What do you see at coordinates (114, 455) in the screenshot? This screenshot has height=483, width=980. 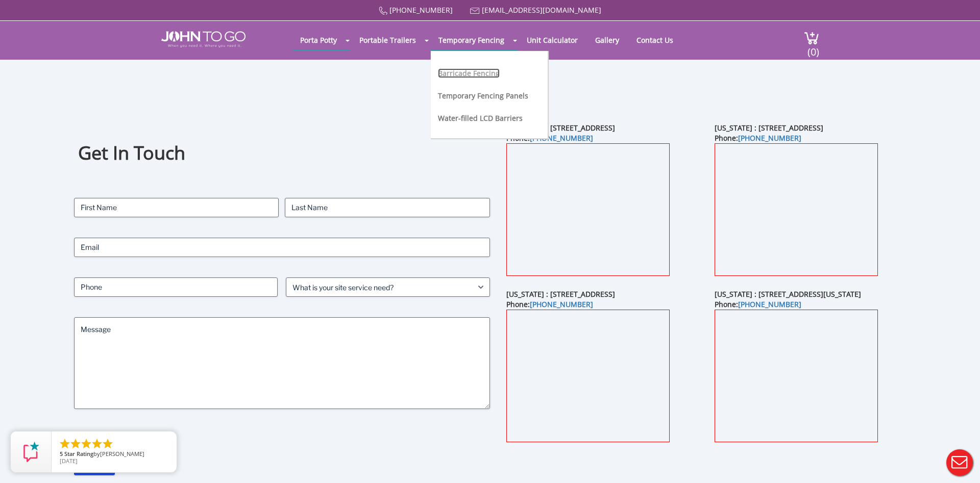 I see `span: by` at bounding box center [114, 455].